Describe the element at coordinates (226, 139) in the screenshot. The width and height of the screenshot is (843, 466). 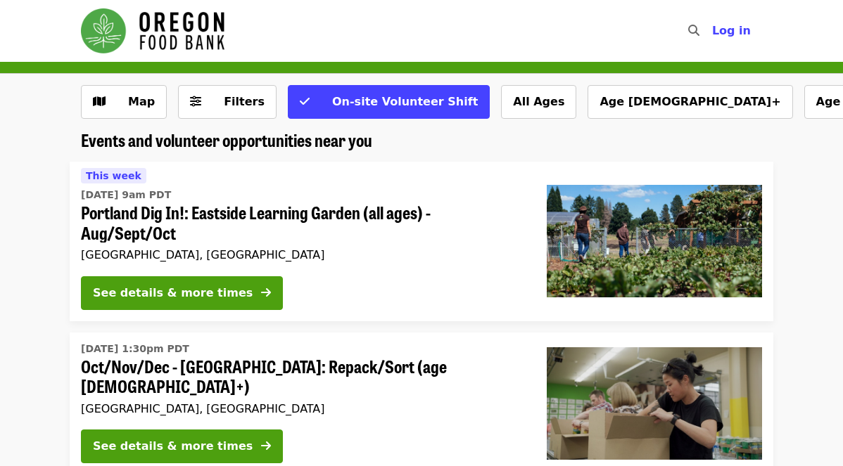
I see `span: Events and volunteer opportunities near you` at that location.